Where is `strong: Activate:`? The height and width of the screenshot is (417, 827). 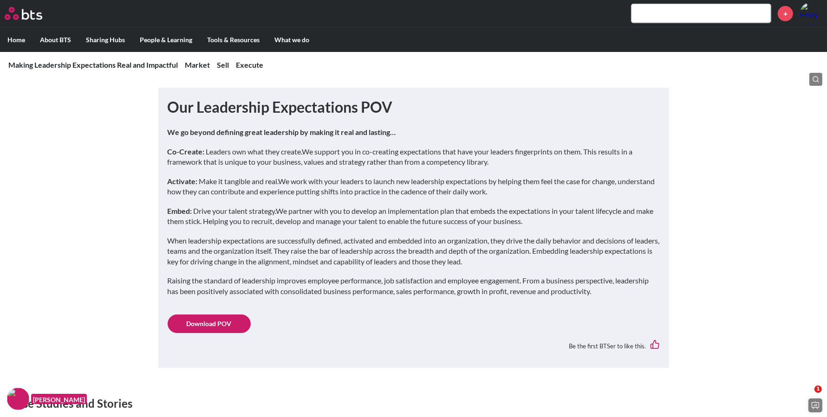 strong: Activate: is located at coordinates (182, 181).